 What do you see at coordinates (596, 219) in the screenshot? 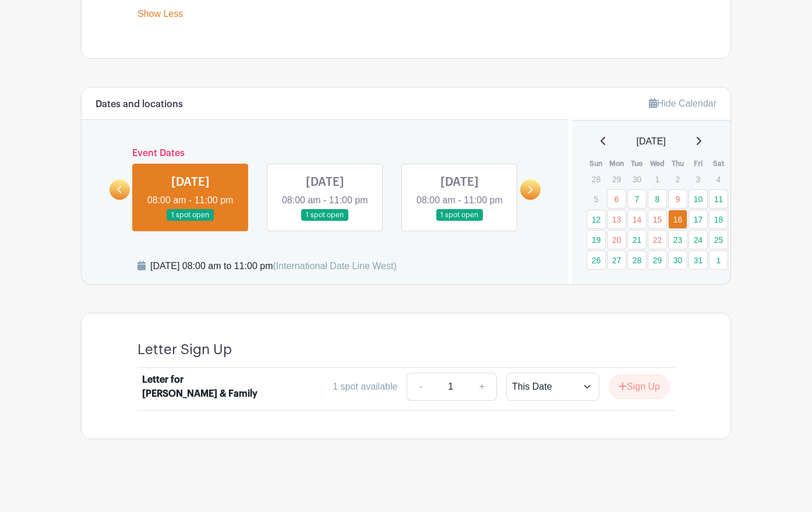
I see `a: 12` at bounding box center [596, 219].